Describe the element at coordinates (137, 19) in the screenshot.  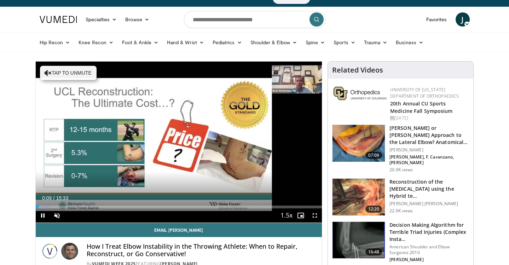
I see `a: Browse` at that location.